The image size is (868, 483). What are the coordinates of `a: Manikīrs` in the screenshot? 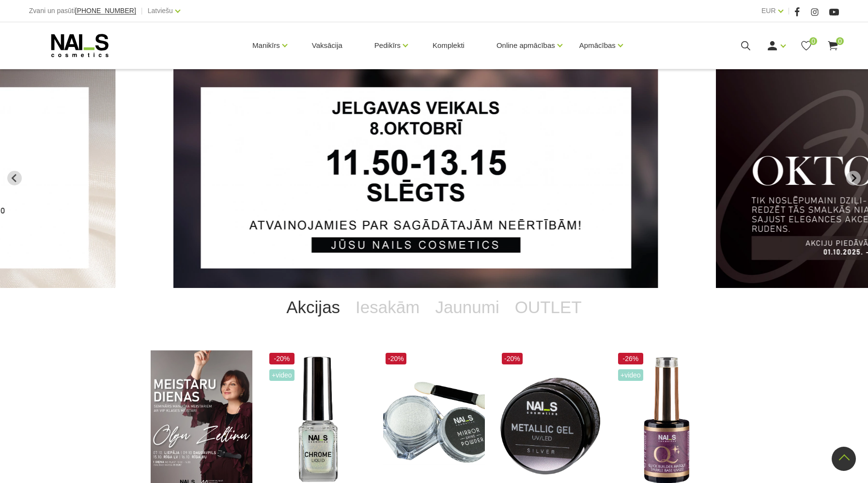 It's located at (266, 46).